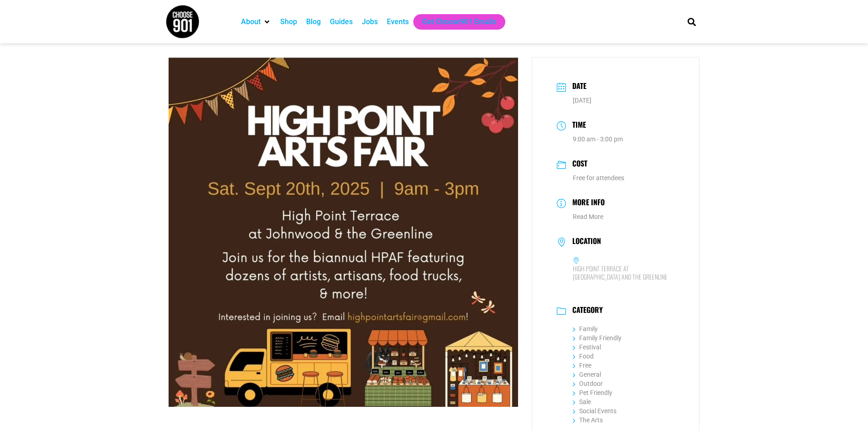 Image resolution: width=868 pixels, height=431 pixels. Describe the element at coordinates (459, 22) in the screenshot. I see `a: Get Choose901 Emails` at that location.